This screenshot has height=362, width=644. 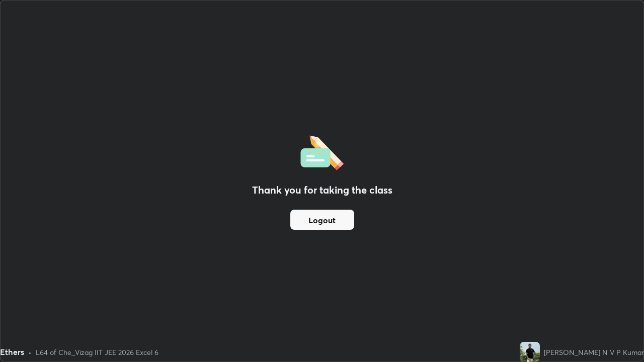 I want to click on div: L64 of Che_Vizag IIT JEE 2026 Excel 6, so click(x=97, y=352).